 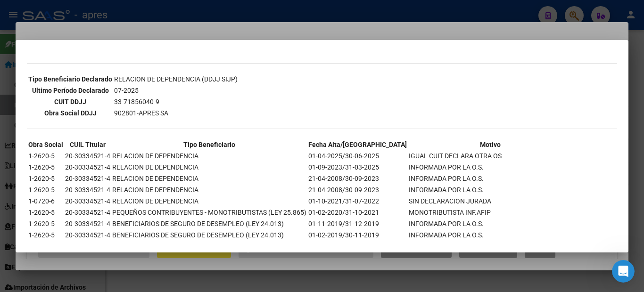 I want to click on td: 902801-APRES SA, so click(x=176, y=113).